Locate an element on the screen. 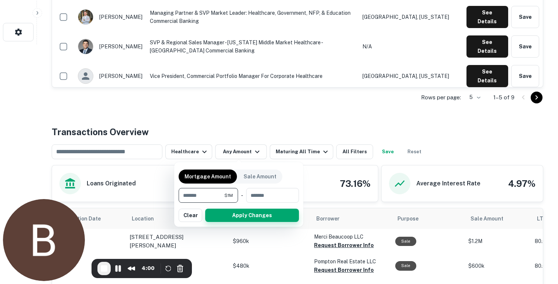  p: Sale Amount is located at coordinates (260, 176).